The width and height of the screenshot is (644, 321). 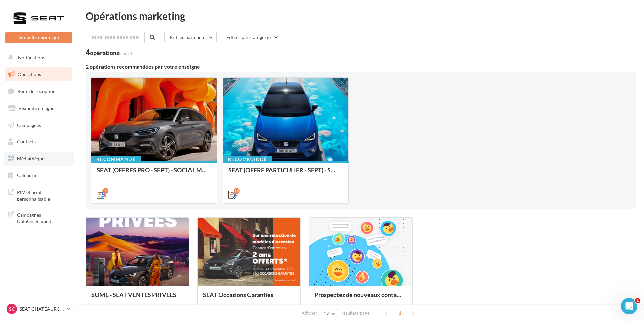 What do you see at coordinates (29, 74) in the screenshot?
I see `span: Opérations` at bounding box center [29, 74].